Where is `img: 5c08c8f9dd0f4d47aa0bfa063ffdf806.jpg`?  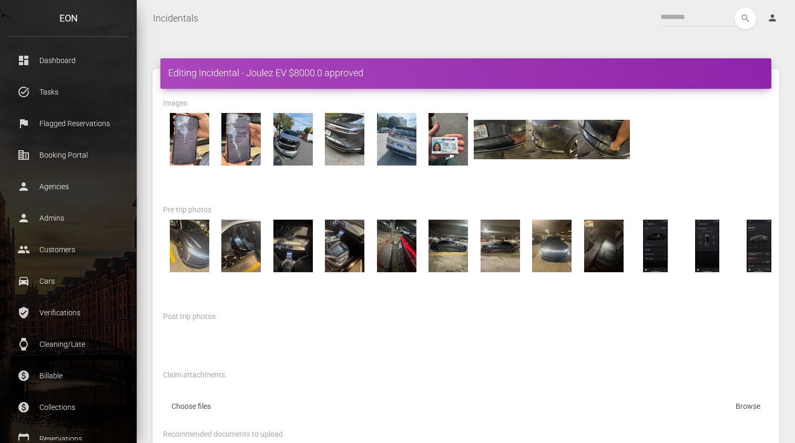
img: 5c08c8f9dd0f4d47aa0bfa063ffdf806.jpg is located at coordinates (189, 139).